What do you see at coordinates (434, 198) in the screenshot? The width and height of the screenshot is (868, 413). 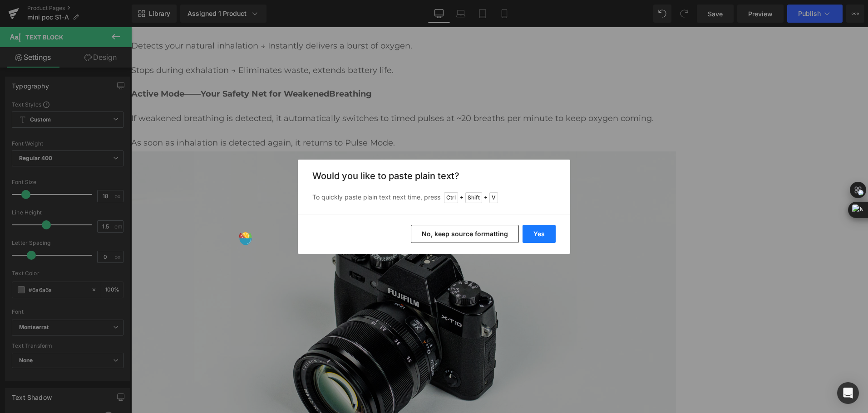 I see `p: To quickly paste plain text next time, press` at bounding box center [434, 198].